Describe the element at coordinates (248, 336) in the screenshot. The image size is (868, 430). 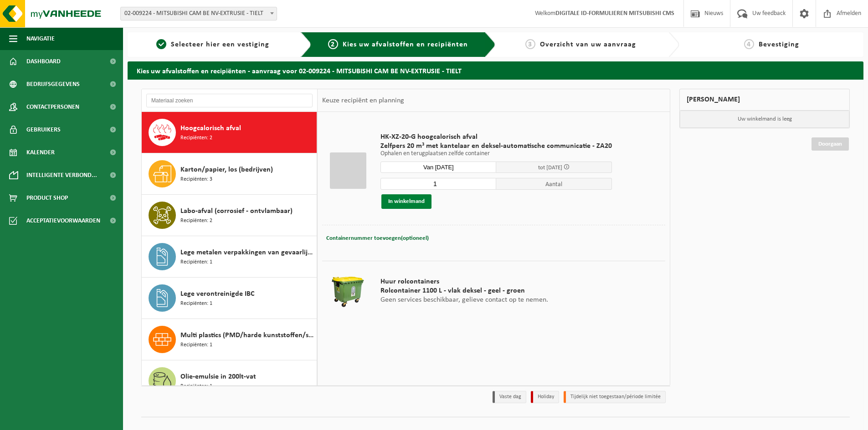
I see `span: Multi plastics (PMD/harde kunststoffen/spanbanden/EPS/folie naturel/folie gemengd)` at that location.